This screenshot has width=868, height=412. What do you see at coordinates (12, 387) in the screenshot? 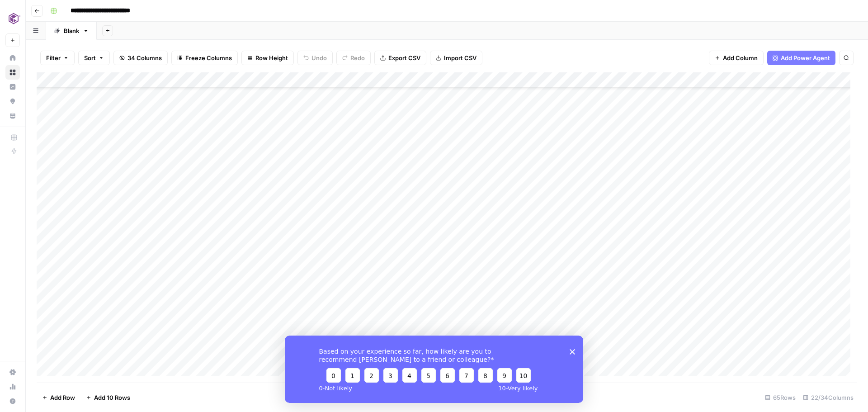
I see `a: Usage` at bounding box center [12, 387].